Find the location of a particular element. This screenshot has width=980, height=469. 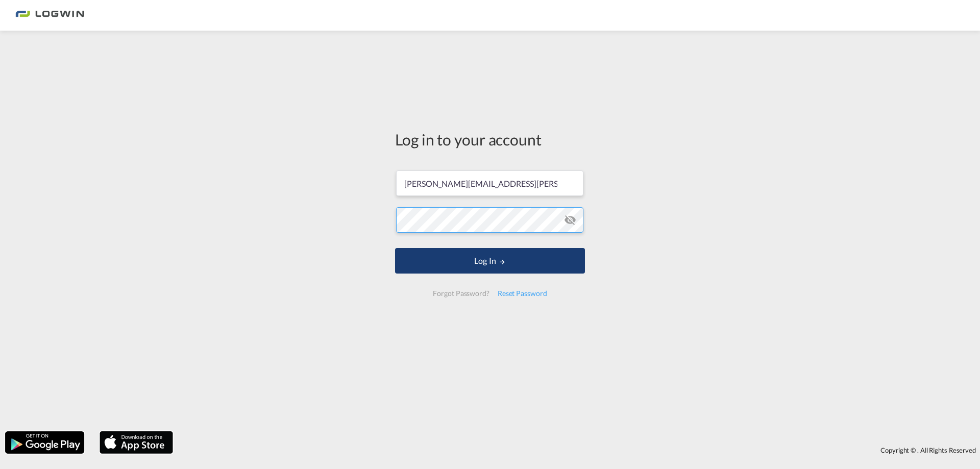

input: Enter email/phone number is located at coordinates (489, 184).